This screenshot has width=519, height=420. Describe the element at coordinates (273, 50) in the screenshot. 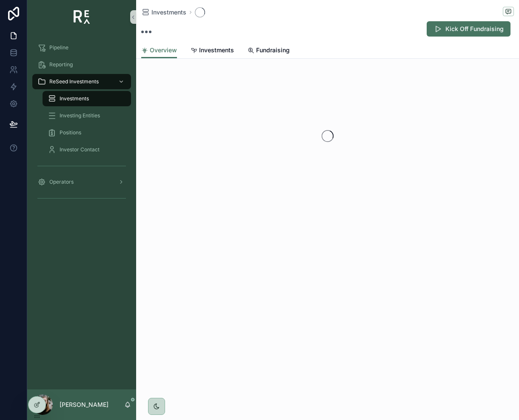

I see `span: Fundraising` at that location.